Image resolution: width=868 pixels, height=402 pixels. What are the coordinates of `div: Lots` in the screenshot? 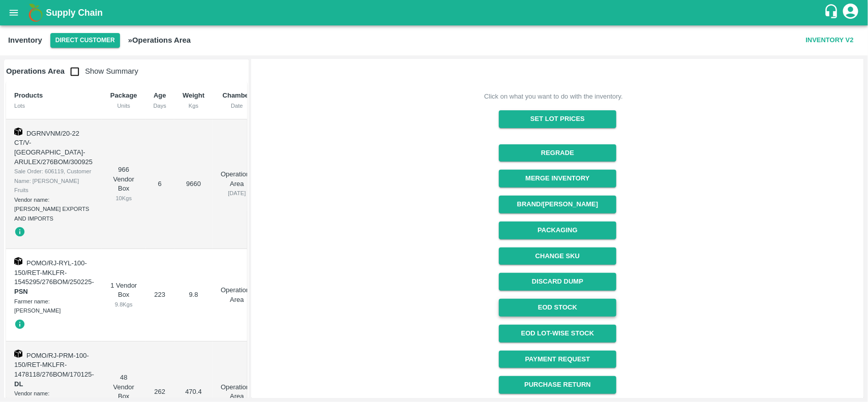 It's located at (54, 106).